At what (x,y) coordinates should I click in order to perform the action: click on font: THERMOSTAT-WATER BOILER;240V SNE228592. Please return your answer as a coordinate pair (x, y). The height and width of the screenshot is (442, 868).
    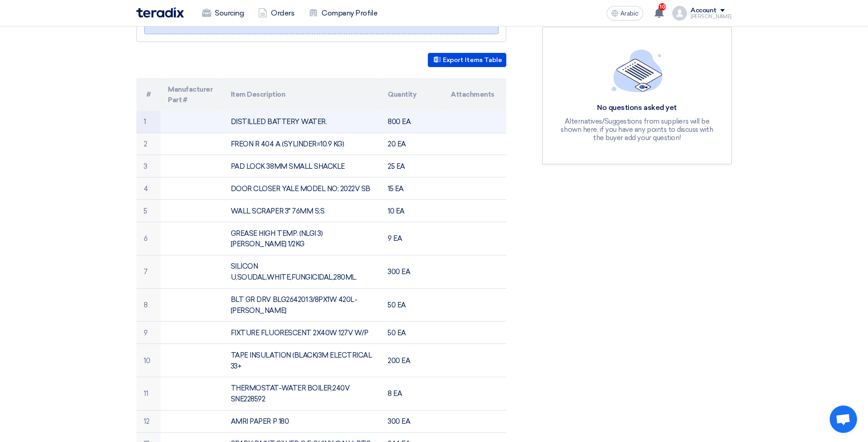
    Looking at the image, I should click on (290, 394).